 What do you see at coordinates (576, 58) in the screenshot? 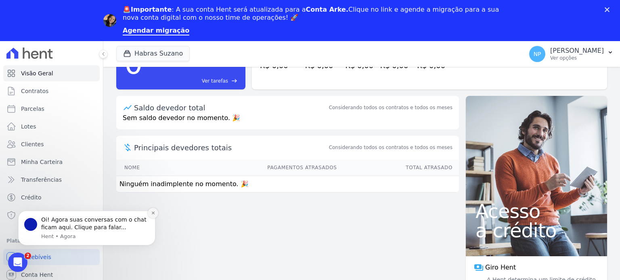
I see `p: Ver opções` at bounding box center [576, 58].